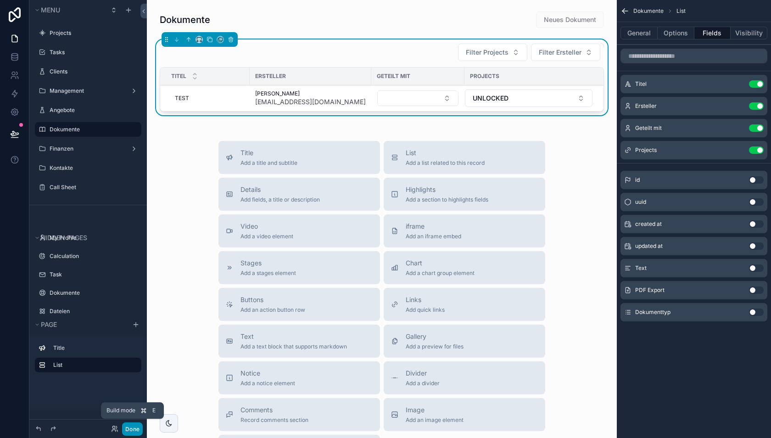 The width and height of the screenshot is (771, 438). Describe the element at coordinates (487, 52) in the screenshot. I see `span: Filter Projects` at that location.